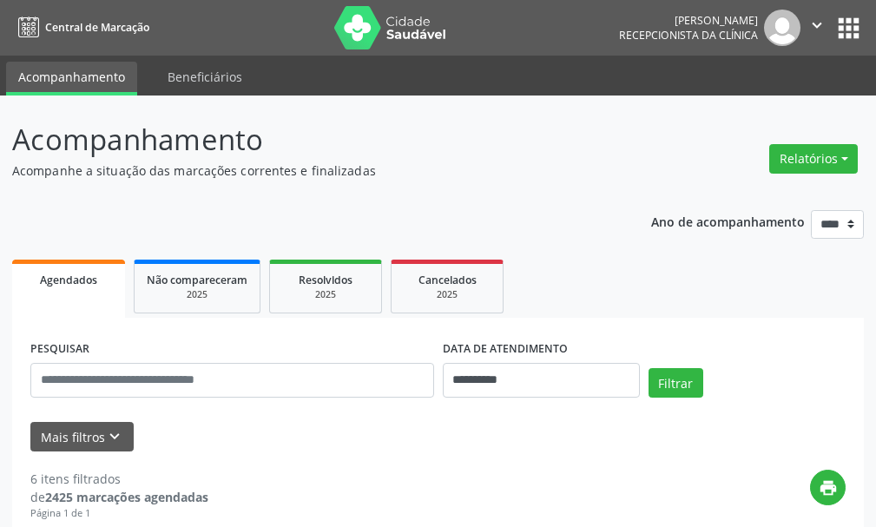  What do you see at coordinates (447, 280) in the screenshot?
I see `span: Cancelados` at bounding box center [447, 280].